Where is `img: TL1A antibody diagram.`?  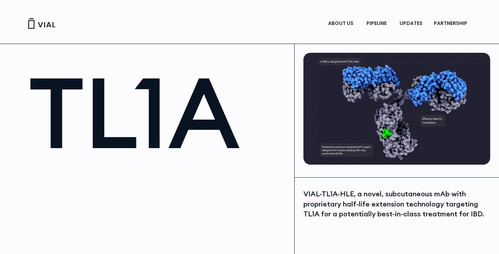 img: TL1A antibody diagram. is located at coordinates (397, 109).